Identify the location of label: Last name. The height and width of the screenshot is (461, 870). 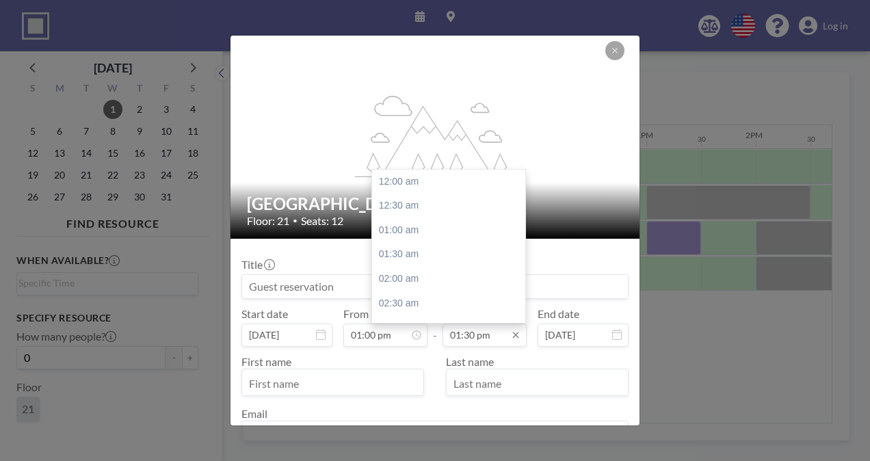
(470, 361).